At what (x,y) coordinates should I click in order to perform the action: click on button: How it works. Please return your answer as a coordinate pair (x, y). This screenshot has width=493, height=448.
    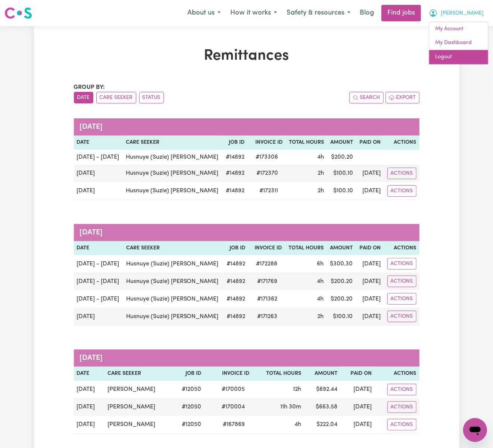
    Looking at the image, I should click on (253, 13).